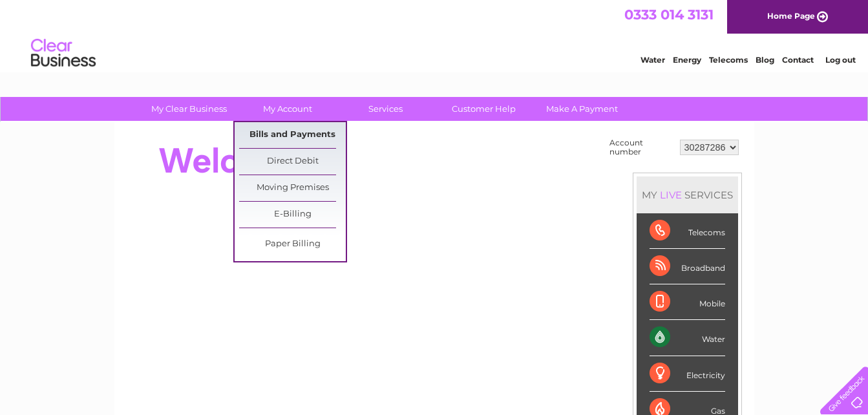  I want to click on a: Blog, so click(764, 60).